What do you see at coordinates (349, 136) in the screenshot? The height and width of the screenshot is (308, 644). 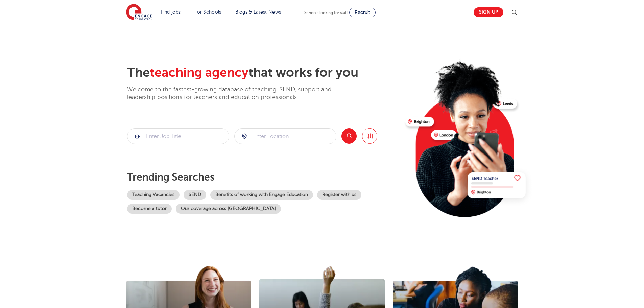 I see `button: Search` at bounding box center [349, 136].